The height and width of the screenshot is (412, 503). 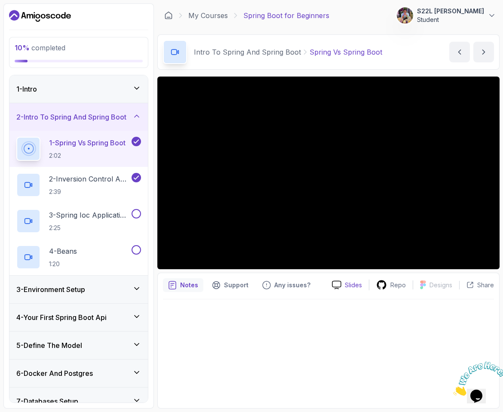 I want to click on p: Share, so click(x=486, y=285).